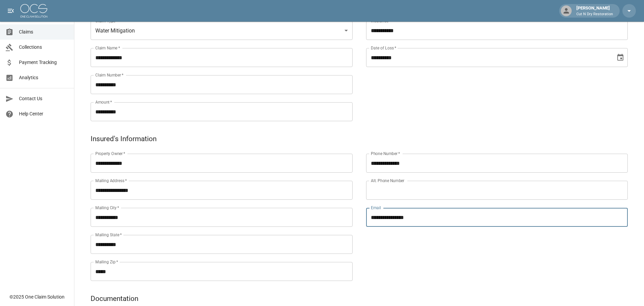 The height and width of the screenshot is (306, 644). I want to click on label: Claim Number, so click(109, 75).